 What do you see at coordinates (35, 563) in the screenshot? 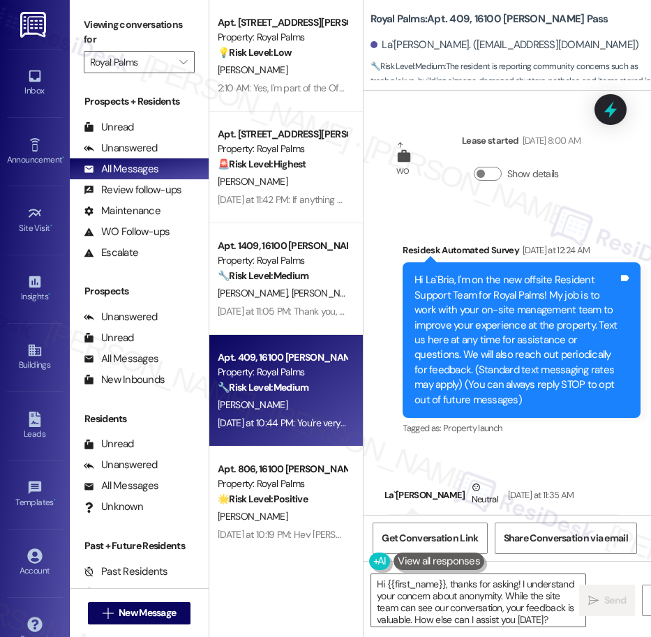
I see `a: Account` at bounding box center [35, 563].